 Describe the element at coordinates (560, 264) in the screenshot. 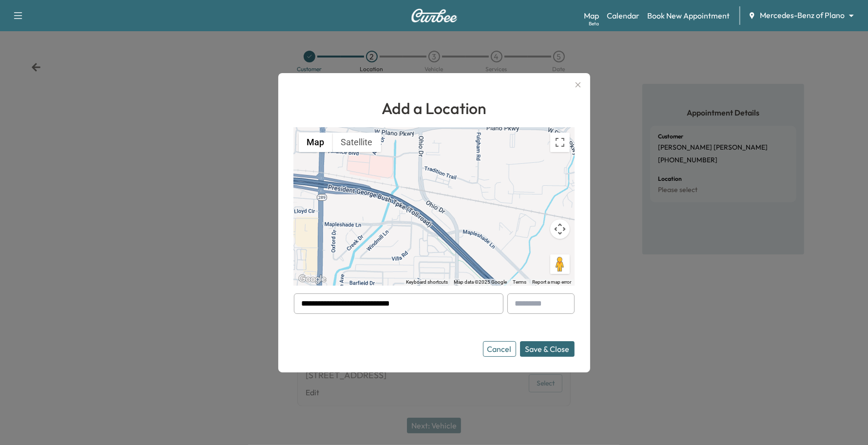

I see `button: Drag Pegman onto the map to open Street View` at that location.